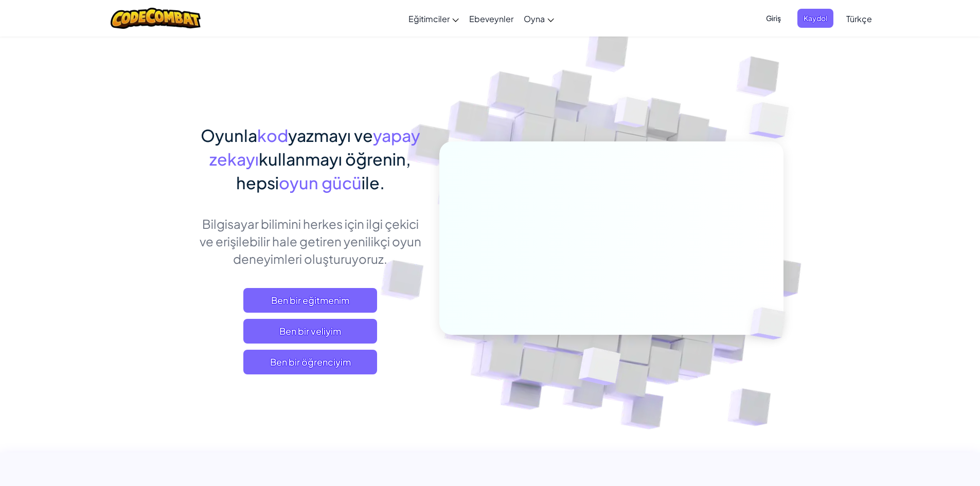  What do you see at coordinates (773, 18) in the screenshot?
I see `button: Giriş` at bounding box center [773, 18].